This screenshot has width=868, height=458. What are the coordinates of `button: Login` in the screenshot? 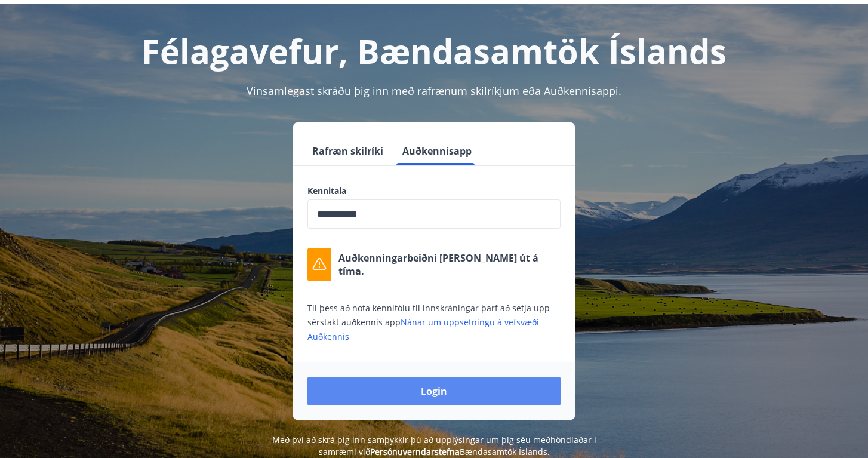 It's located at (434, 392).